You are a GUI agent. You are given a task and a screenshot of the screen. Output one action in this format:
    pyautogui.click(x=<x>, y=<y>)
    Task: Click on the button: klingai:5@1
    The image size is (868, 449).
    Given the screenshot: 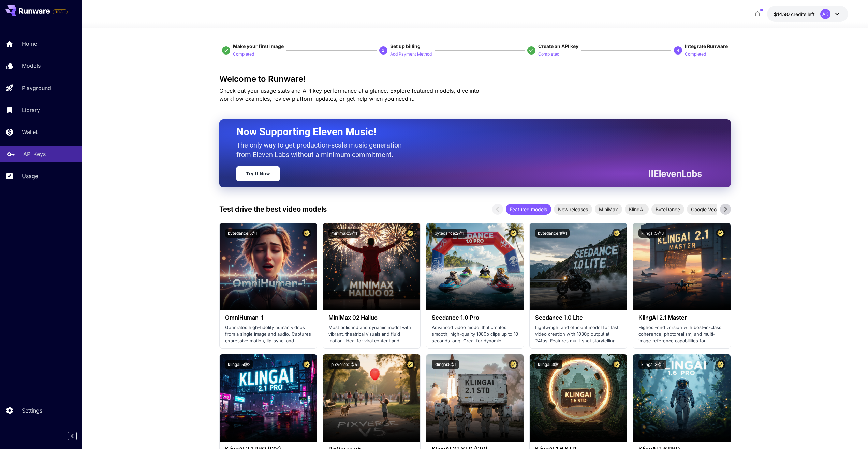 What is the action you would take?
    pyautogui.click(x=445, y=364)
    